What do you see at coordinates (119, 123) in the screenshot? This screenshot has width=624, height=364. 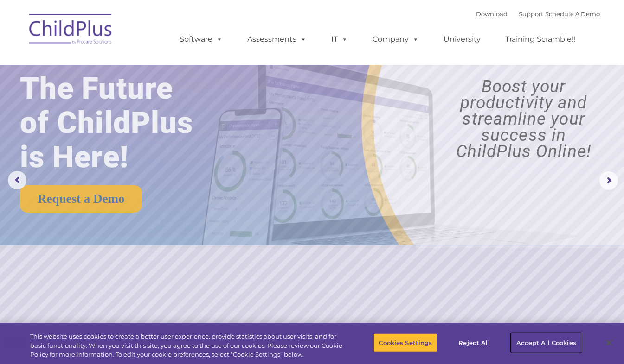 I see `rs-layer: The Future of ChildPlus is Here!` at bounding box center [119, 123].